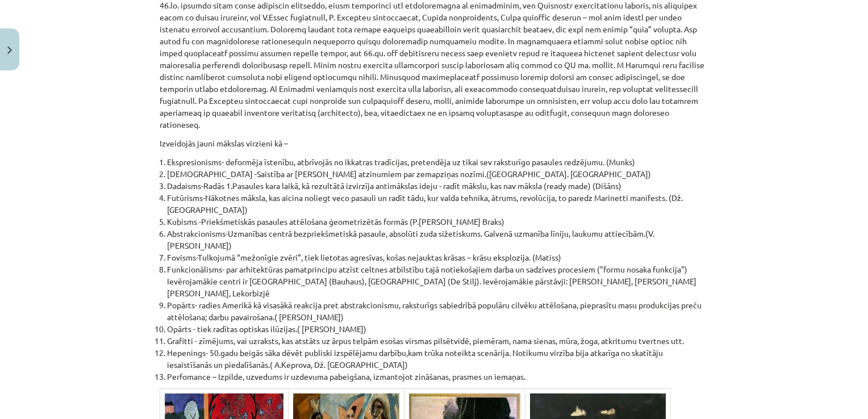 This screenshot has height=419, width=868. Describe the element at coordinates (9, 50) in the screenshot. I see `img: icon-close-lesson-0947bae3869378f0d4975bcd49f059093ad1ed9edebbc8119c70593378902aed.svg` at that location.